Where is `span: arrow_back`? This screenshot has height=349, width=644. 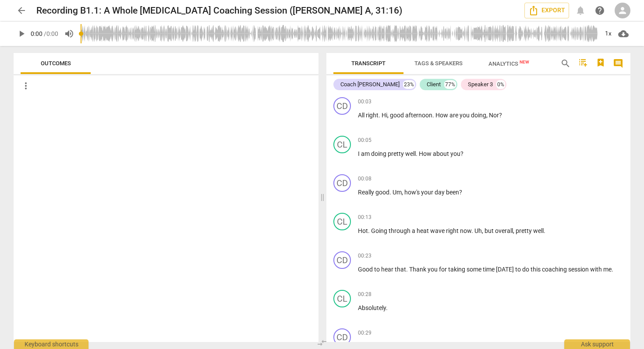
span: arrow_back is located at coordinates (22, 10).